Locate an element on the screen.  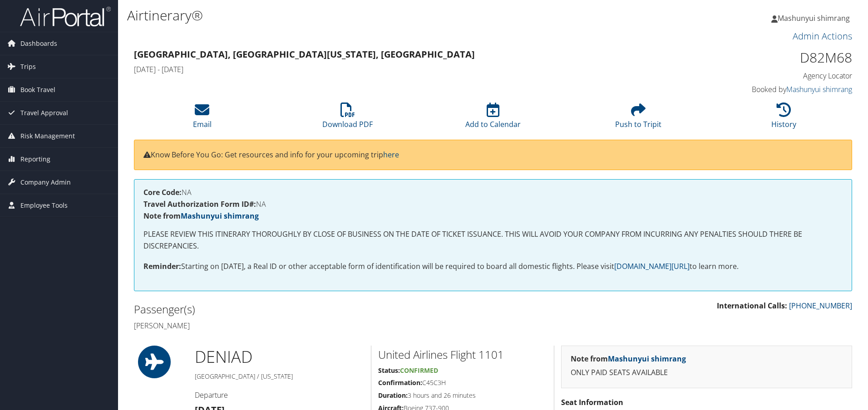
span: Employee Tools is located at coordinates (44, 205).